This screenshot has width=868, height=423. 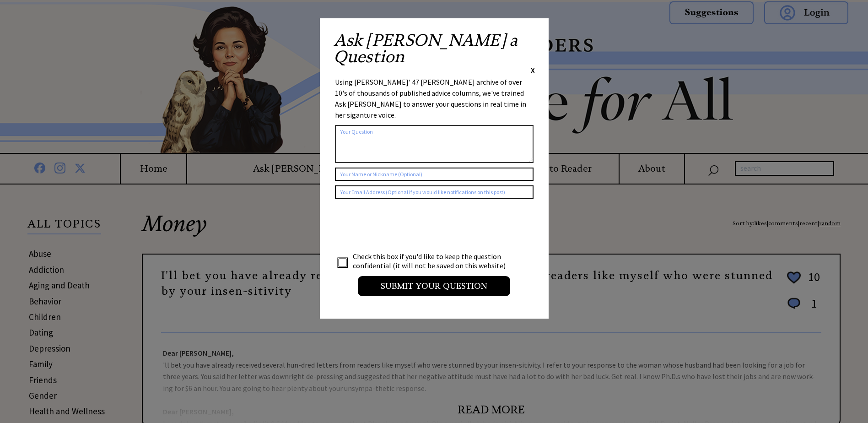 What do you see at coordinates (434, 174) in the screenshot?
I see `input: Your Name or Nickname (Optional)` at bounding box center [434, 174].